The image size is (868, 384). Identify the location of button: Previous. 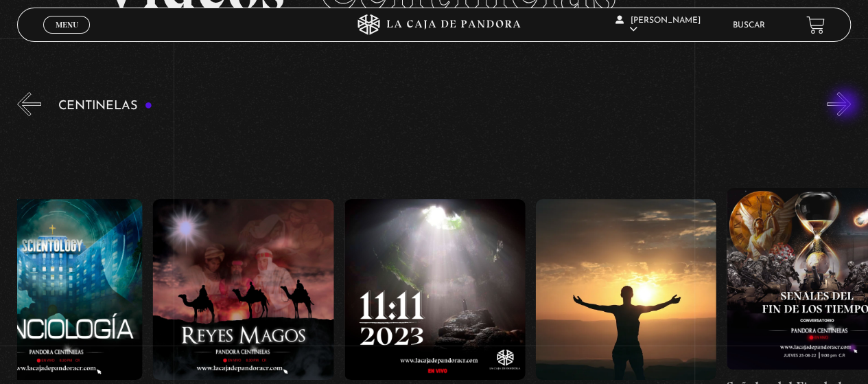
(29, 104).